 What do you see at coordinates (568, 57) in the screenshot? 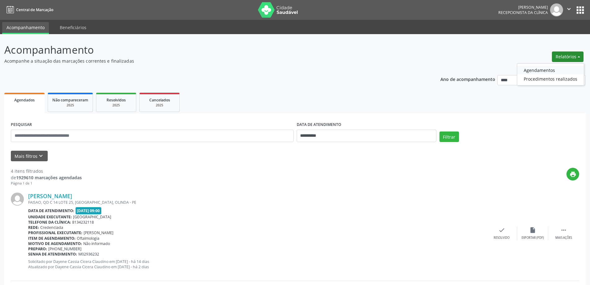
I see `button: Relatórios` at bounding box center [568, 57].